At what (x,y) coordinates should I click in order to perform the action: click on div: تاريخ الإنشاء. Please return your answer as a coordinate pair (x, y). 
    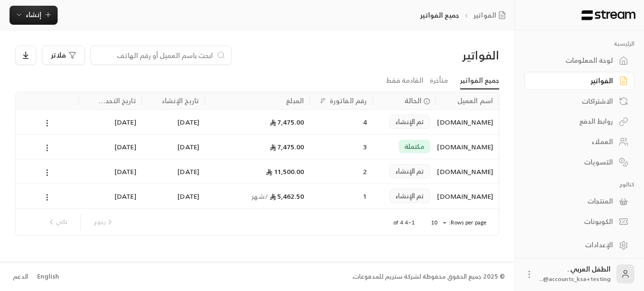
    Looking at the image, I should click on (181, 101).